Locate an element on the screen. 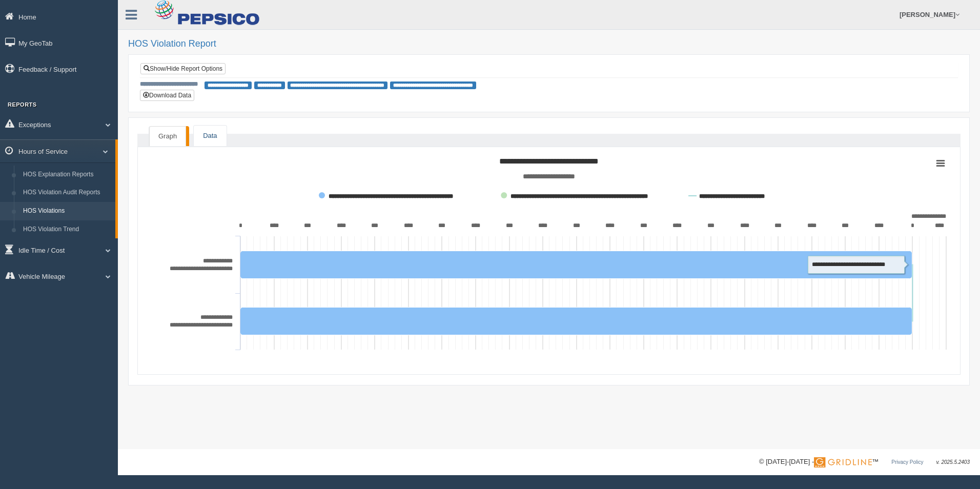  img: Gridline is located at coordinates (843, 463).